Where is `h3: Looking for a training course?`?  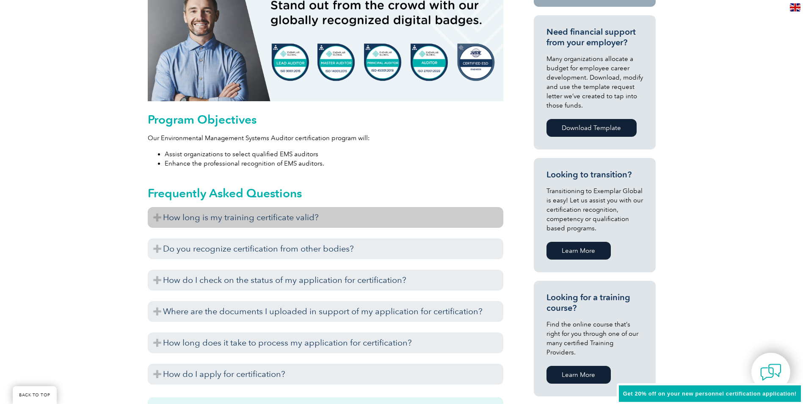
h3: Looking for a training course? is located at coordinates (595, 303).